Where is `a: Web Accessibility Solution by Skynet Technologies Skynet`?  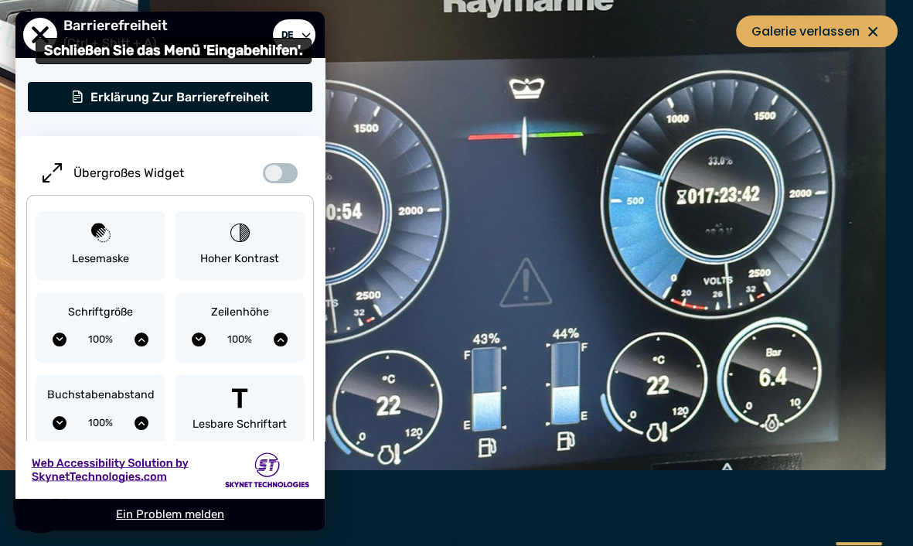 a: Web Accessibility Solution by Skynet Technologies Skynet is located at coordinates (170, 469).